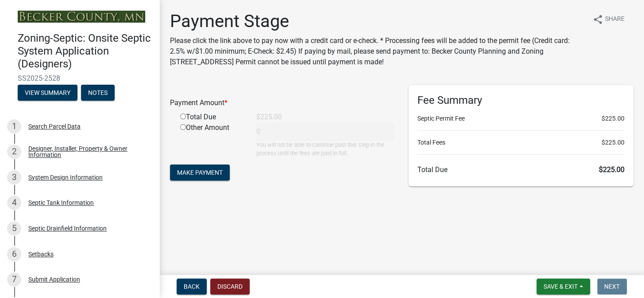 The height and width of the screenshot is (298, 644). What do you see at coordinates (192, 287) in the screenshot?
I see `span: Back` at bounding box center [192, 287].